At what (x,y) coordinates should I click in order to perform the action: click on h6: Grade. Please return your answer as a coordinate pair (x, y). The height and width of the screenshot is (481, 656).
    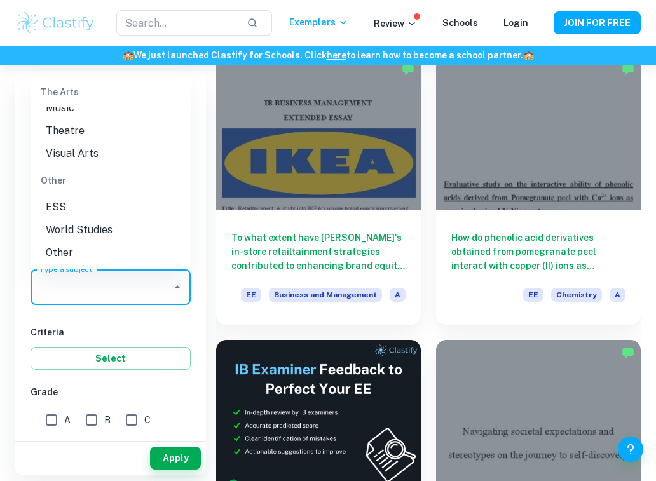
    Looking at the image, I should click on (111, 392).